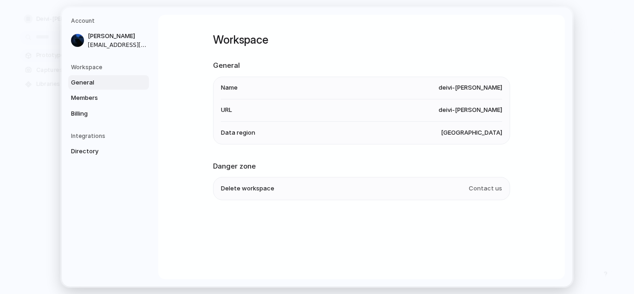 The width and height of the screenshot is (634, 294). Describe the element at coordinates (362, 166) in the screenshot. I see `h2: Danger zone` at that location.